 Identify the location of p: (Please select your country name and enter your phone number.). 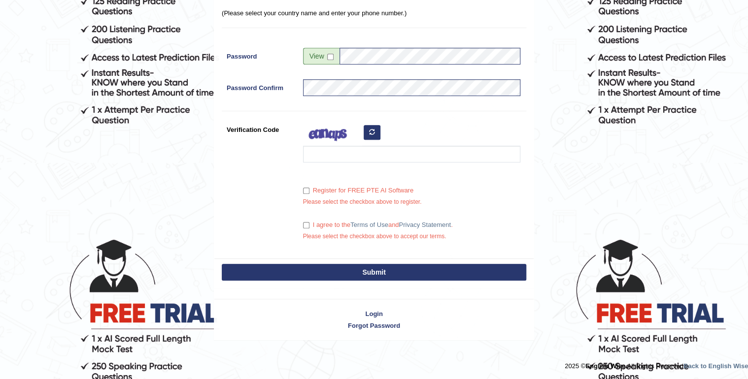
(374, 13).